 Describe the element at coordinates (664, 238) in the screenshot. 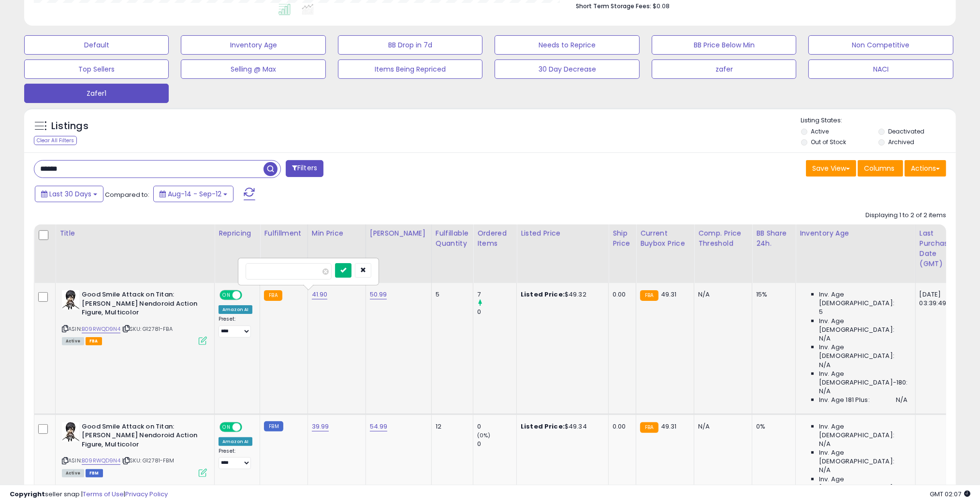

I see `div: Current Buybox Price` at that location.